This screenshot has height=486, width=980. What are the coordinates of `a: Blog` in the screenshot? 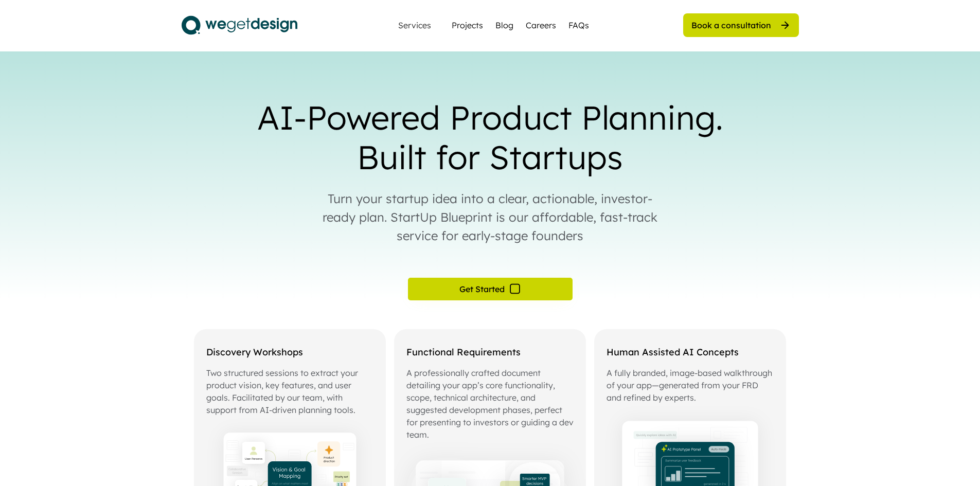 It's located at (504, 25).